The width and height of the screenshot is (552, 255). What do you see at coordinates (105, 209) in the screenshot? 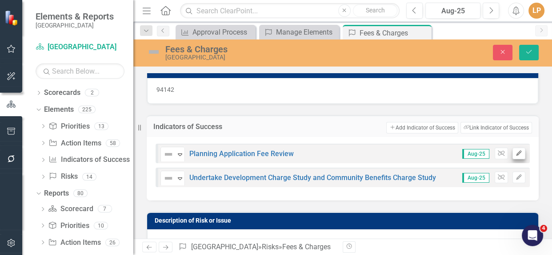
I see `div: 7` at bounding box center [105, 209].